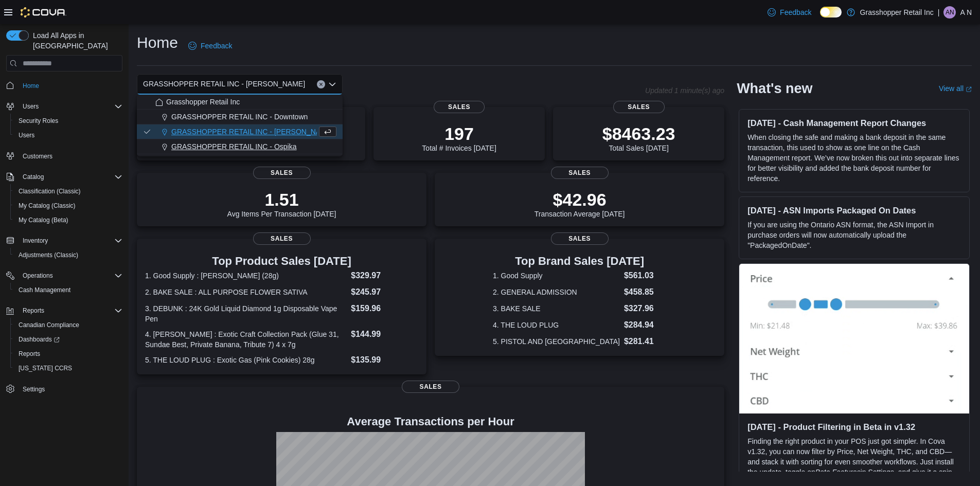 The height and width of the screenshot is (486, 980). Describe the element at coordinates (64, 156) in the screenshot. I see `button: Customers` at that location.